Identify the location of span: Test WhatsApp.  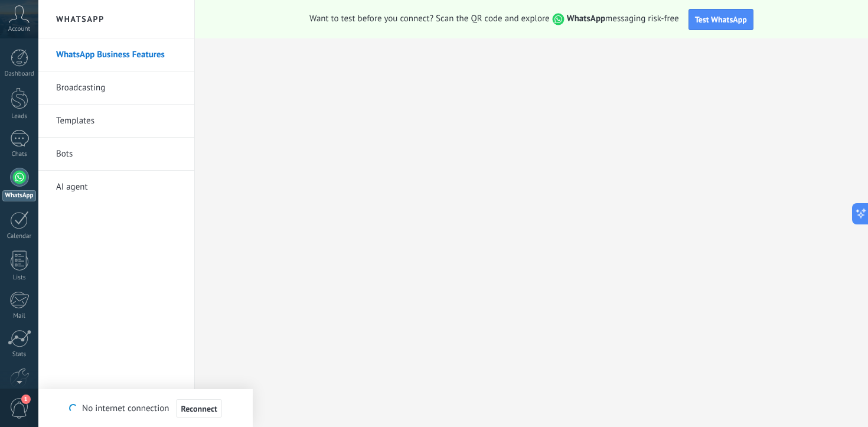
(721, 19).